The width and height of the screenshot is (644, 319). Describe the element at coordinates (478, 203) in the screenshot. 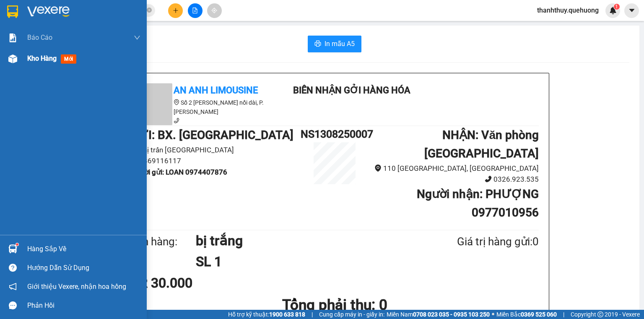

I see `b: Người nhận : PHƯỢNG 0977010956` at that location.